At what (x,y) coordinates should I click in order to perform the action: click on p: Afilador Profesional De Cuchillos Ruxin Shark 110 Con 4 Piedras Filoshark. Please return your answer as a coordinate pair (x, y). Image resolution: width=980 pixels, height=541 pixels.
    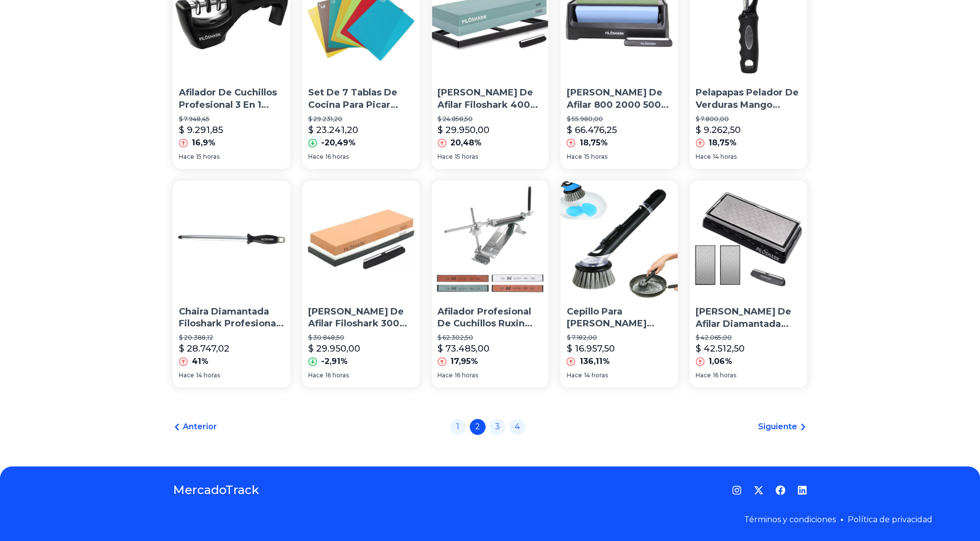
    Looking at the image, I should click on (490, 318).